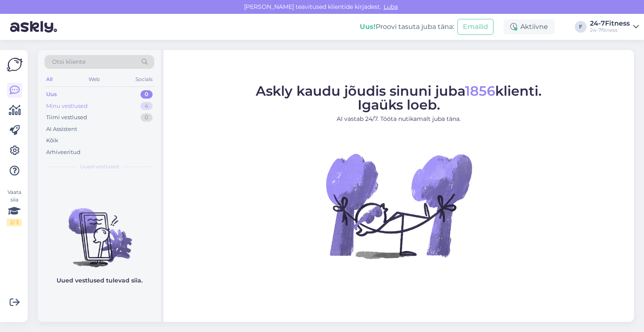 This screenshot has width=644, height=332. What do you see at coordinates (99, 167) in the screenshot?
I see `span: Uued vestlused` at bounding box center [99, 167].